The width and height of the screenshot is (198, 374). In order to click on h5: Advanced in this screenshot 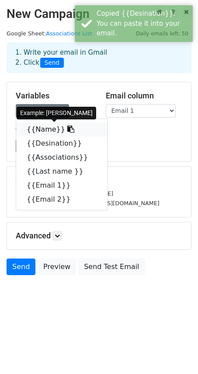, I will do `click(99, 236)`.